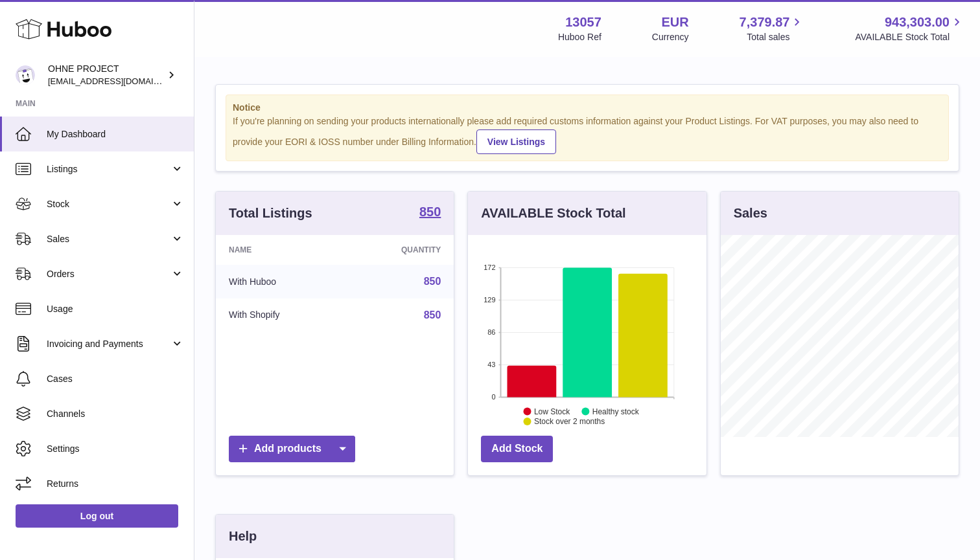 This screenshot has height=560, width=980. I want to click on text: 86, so click(492, 333).